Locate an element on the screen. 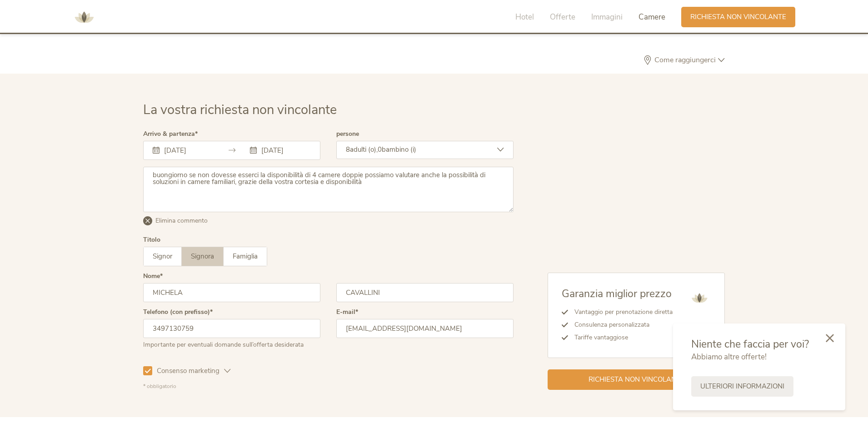 This screenshot has height=433, width=868. input: Telefono (con prefisso) is located at coordinates (232, 328).